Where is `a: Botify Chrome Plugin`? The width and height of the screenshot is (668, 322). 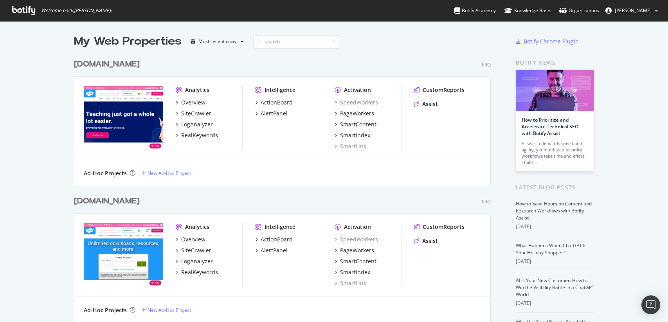
a: Botify Chrome Plugin is located at coordinates (547, 41).